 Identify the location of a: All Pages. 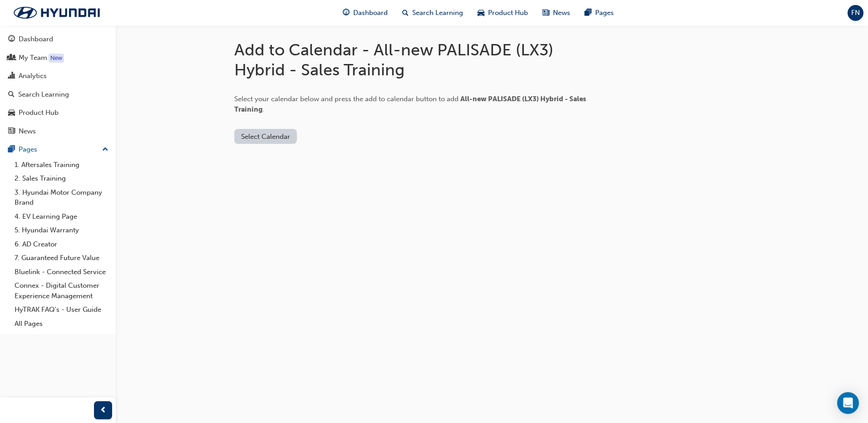
(62, 323).